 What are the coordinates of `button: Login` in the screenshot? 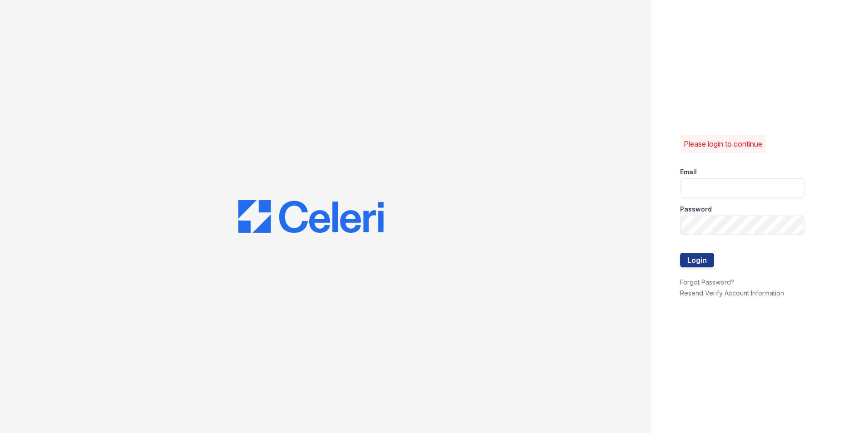 It's located at (697, 260).